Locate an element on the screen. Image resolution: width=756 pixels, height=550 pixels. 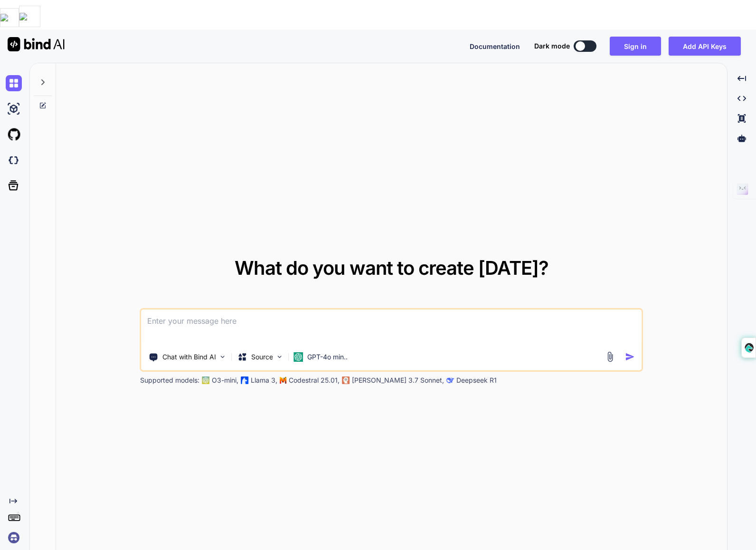
span: Documentation is located at coordinates (495, 46).